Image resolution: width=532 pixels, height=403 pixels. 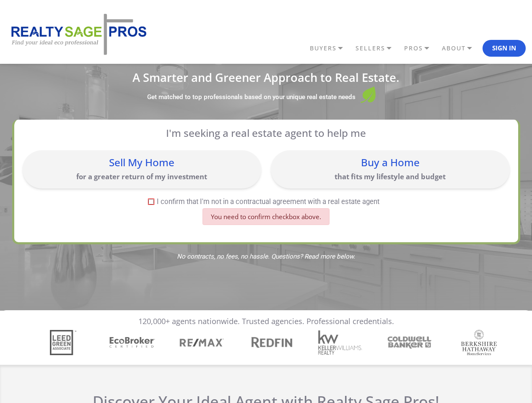 I want to click on img: Sponsor Logo: Redfin, so click(x=271, y=342).